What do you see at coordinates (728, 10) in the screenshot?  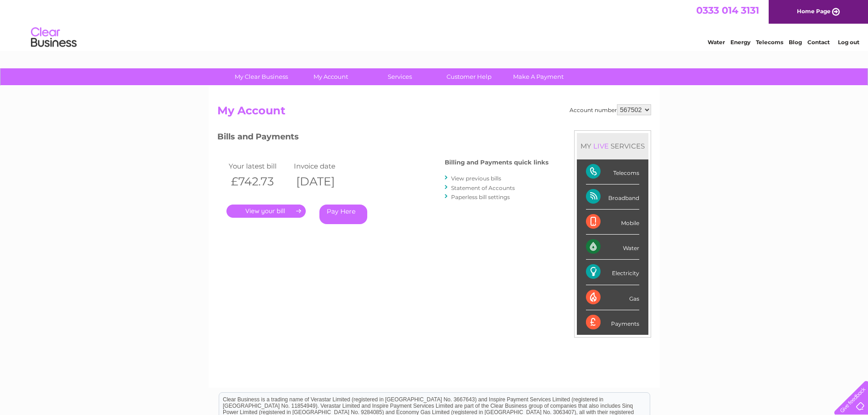 I see `a: 0333 014 3131` at bounding box center [728, 10].